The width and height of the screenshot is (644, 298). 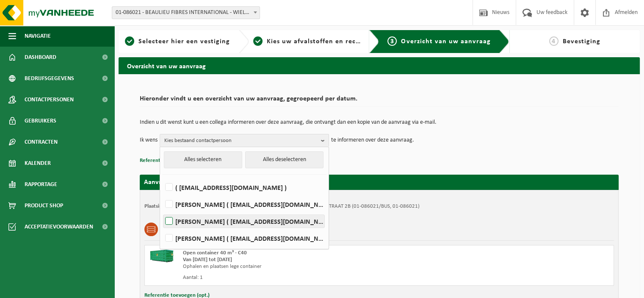 I want to click on button: Kies bestaand contactpersoon, so click(x=244, y=140).